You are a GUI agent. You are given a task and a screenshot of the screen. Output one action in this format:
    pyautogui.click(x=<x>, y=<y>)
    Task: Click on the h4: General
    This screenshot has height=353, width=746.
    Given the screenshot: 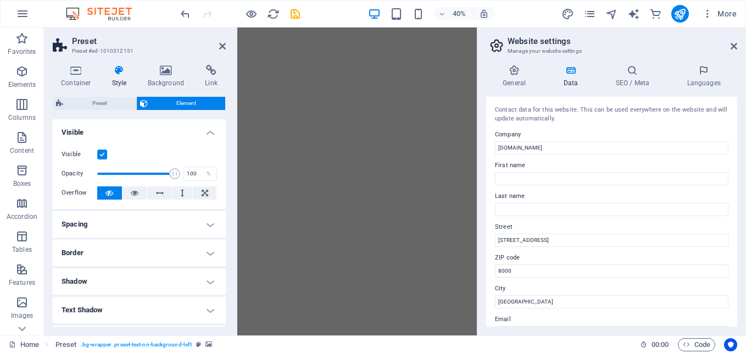 What is the action you would take?
    pyautogui.click(x=516, y=76)
    